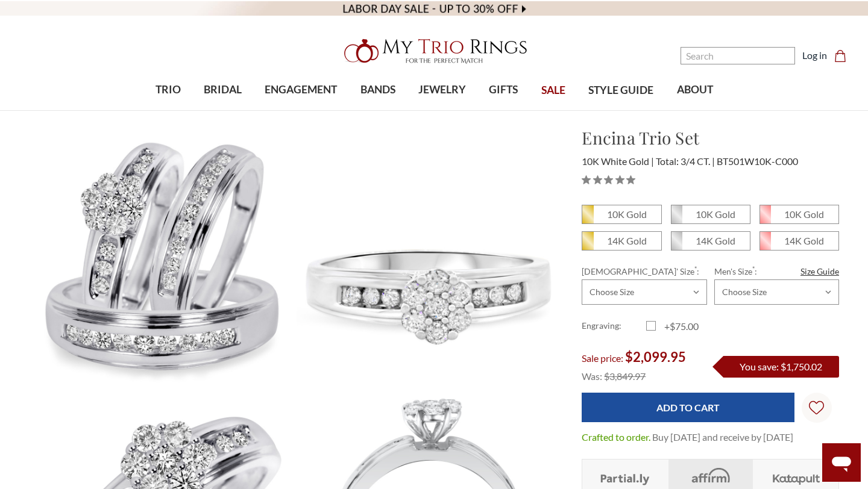  What do you see at coordinates (223, 90) in the screenshot?
I see `a: BRIDAL` at bounding box center [223, 90].